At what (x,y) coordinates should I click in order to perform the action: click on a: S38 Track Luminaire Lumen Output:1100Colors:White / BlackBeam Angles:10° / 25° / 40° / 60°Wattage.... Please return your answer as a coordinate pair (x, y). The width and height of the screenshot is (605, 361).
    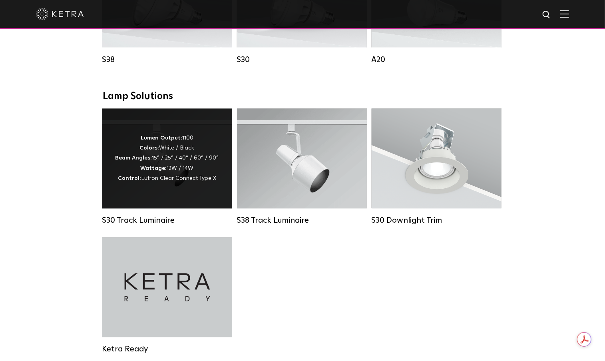
    Looking at the image, I should click on (302, 167).